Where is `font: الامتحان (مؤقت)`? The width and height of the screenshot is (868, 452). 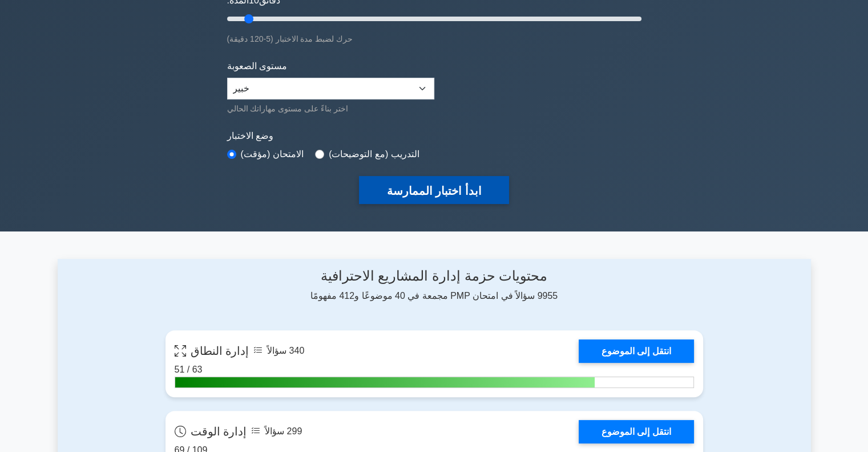
font: الامتحان (مؤقت) is located at coordinates (272, 154).